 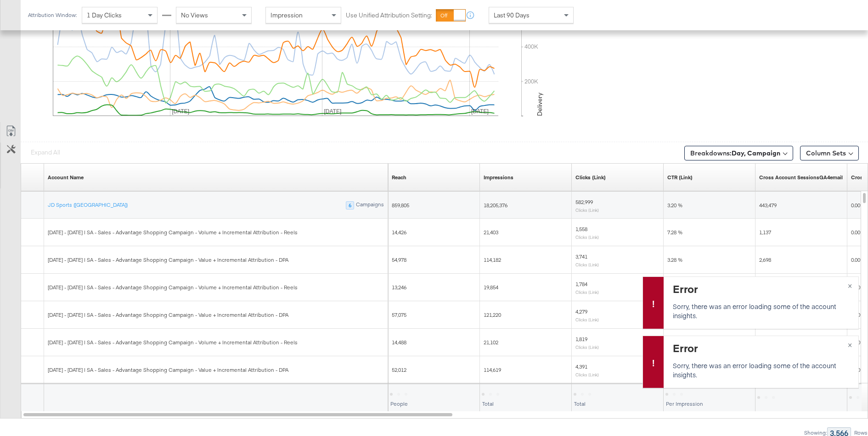 I want to click on div: Reach, so click(x=399, y=178).